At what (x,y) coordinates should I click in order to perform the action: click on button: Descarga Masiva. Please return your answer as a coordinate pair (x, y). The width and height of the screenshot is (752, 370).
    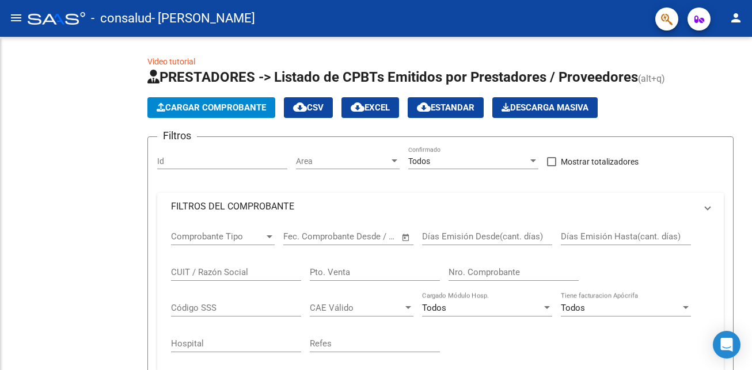
    Looking at the image, I should click on (545, 108).